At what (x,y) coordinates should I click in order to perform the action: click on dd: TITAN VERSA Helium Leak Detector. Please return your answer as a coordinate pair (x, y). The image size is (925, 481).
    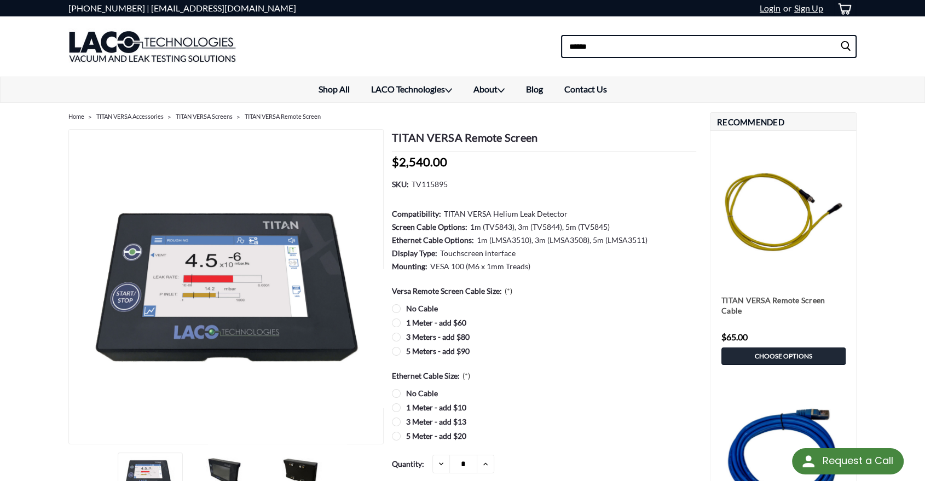
    Looking at the image, I should click on (506, 214).